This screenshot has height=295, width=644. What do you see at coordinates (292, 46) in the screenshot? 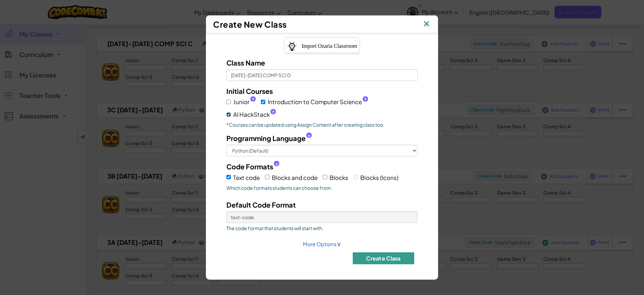
I see `img: ozaria-logo.png` at bounding box center [292, 46].